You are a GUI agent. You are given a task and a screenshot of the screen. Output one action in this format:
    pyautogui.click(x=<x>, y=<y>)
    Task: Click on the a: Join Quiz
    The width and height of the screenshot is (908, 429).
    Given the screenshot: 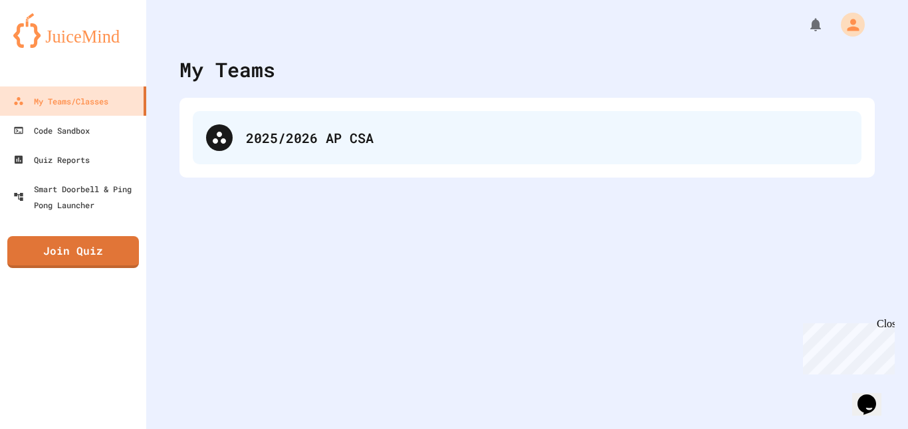 What is the action you would take?
    pyautogui.click(x=73, y=252)
    